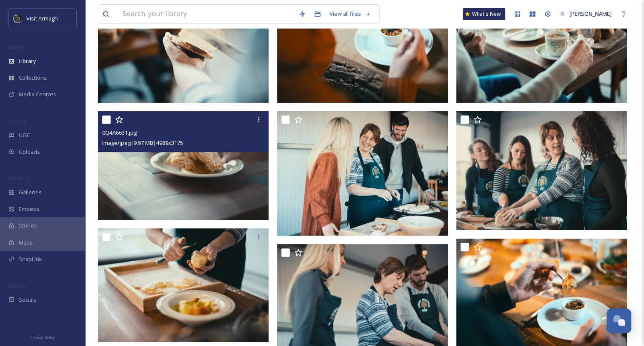 The width and height of the screenshot is (644, 346). Describe the element at coordinates (27, 61) in the screenshot. I see `span: Library` at that location.